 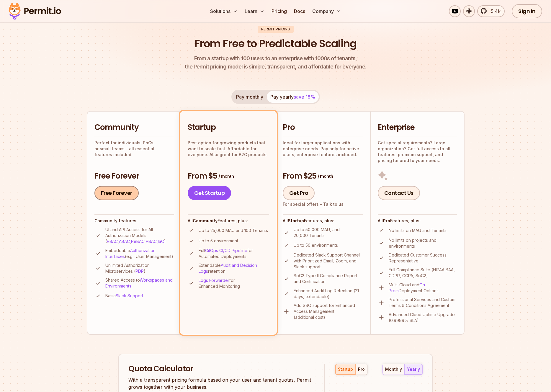 What do you see at coordinates (234, 254) in the screenshot?
I see `p: Full for Automated Deployments` at bounding box center [234, 254].